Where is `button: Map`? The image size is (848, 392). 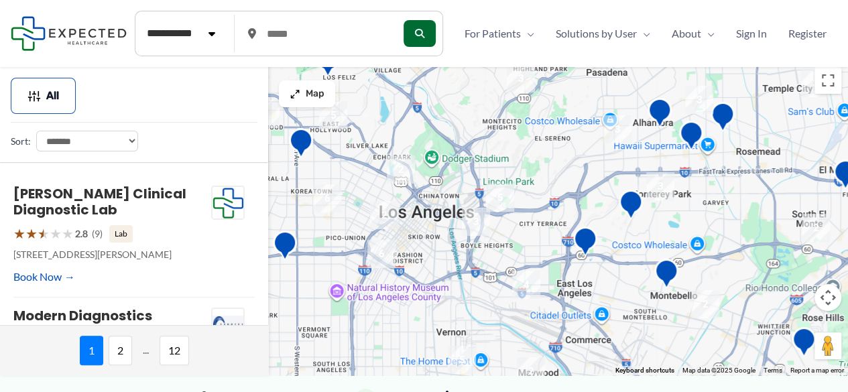
button: Map is located at coordinates (307, 94).